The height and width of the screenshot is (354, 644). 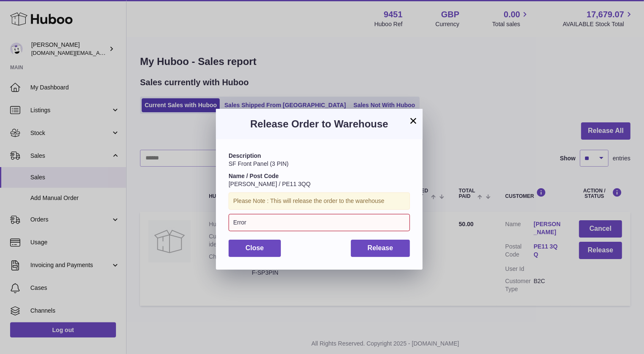 What do you see at coordinates (319, 201) in the screenshot?
I see `div: Please Note : This will release the order to the warehouse` at bounding box center [319, 201].